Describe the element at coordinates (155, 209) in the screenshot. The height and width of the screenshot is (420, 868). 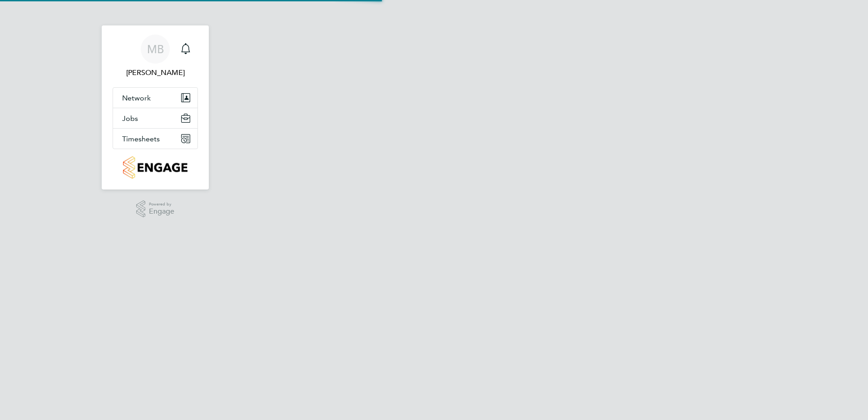
I see `a: Powered byEngage` at that location.